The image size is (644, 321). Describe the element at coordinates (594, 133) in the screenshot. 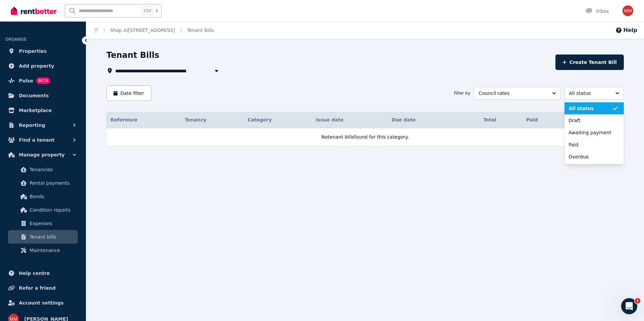

I see `ul: All status` at that location.